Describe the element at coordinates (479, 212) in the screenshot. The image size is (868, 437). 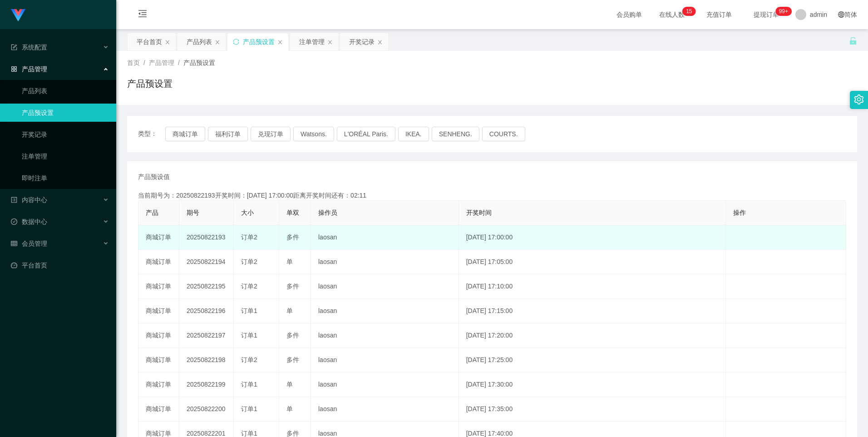
I see `span: 开奖时间` at that location.